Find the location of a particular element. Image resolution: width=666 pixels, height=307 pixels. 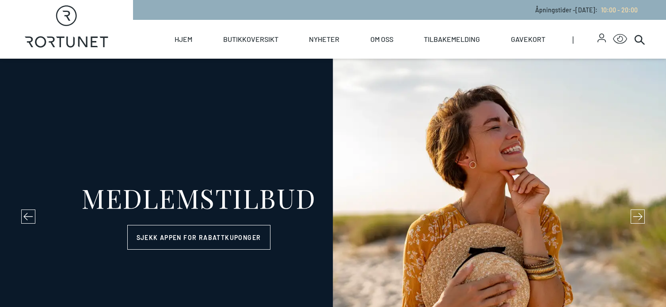

a: Sjekk appen for rabattkuponger is located at coordinates (199, 238).